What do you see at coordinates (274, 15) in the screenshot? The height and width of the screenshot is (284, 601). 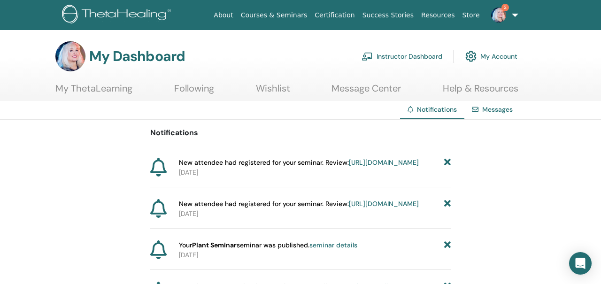 I see `a: Courses & Seminars` at bounding box center [274, 15].